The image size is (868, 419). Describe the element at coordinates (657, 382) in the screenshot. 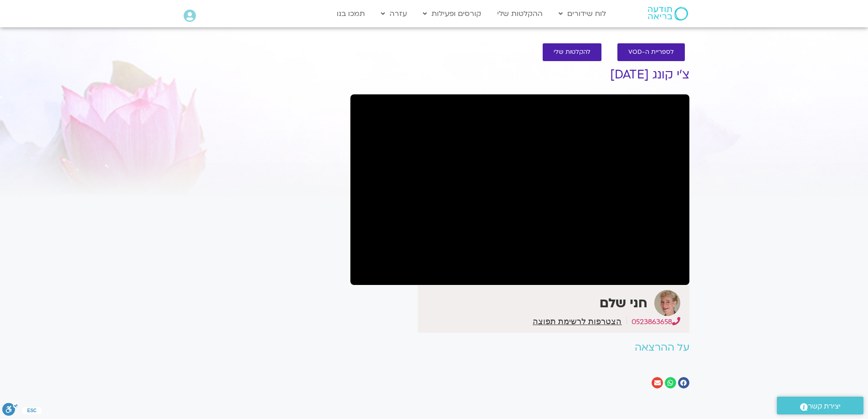

I see `div: שיתוף ב email` at that location.